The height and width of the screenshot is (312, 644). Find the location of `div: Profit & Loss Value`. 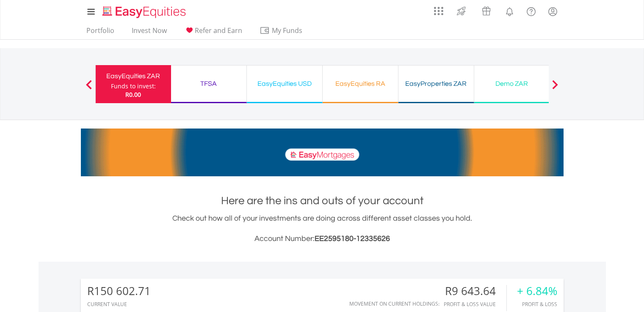

div: Profit & Loss Value is located at coordinates (475, 304).